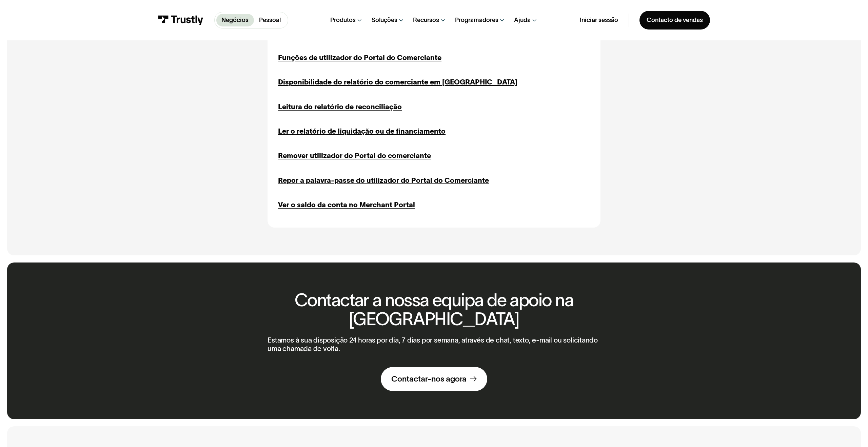  I want to click on div: Leitura do relatório de reconciliação, so click(340, 107).